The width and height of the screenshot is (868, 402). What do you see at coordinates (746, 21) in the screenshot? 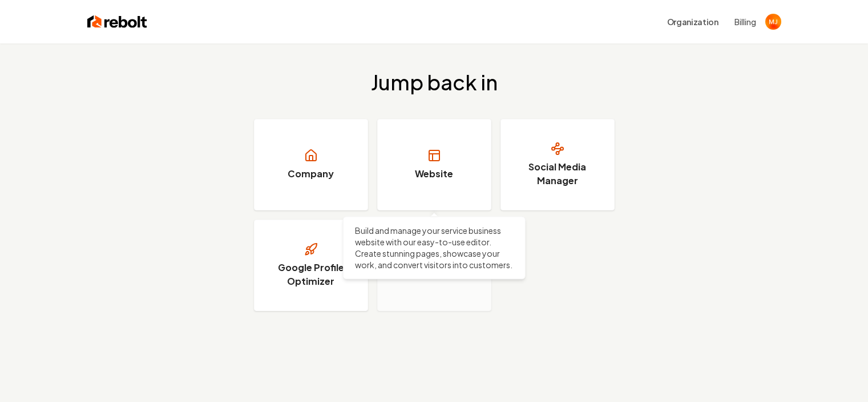
I see `button: Billing` at bounding box center [746, 21].